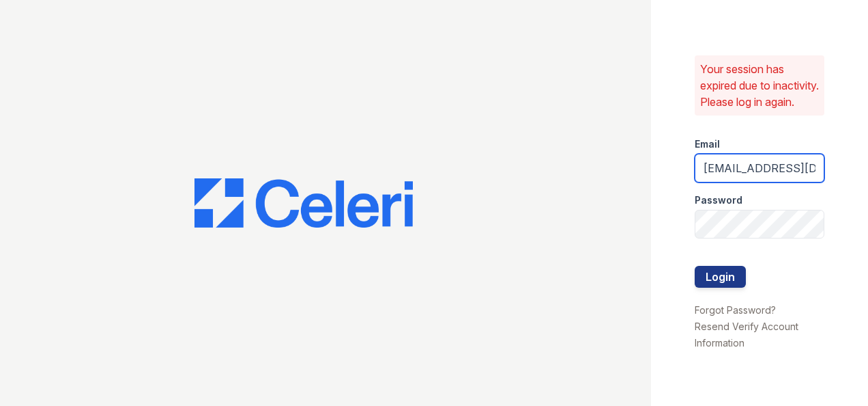 The width and height of the screenshot is (868, 406). What do you see at coordinates (759, 85) in the screenshot?
I see `p: Your session has expired due to inactivity. Please log in again.` at bounding box center [759, 85].